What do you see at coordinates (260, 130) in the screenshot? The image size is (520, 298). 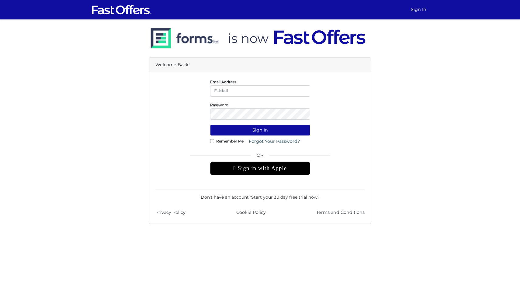 I see `button: Sign In` at bounding box center [260, 130].